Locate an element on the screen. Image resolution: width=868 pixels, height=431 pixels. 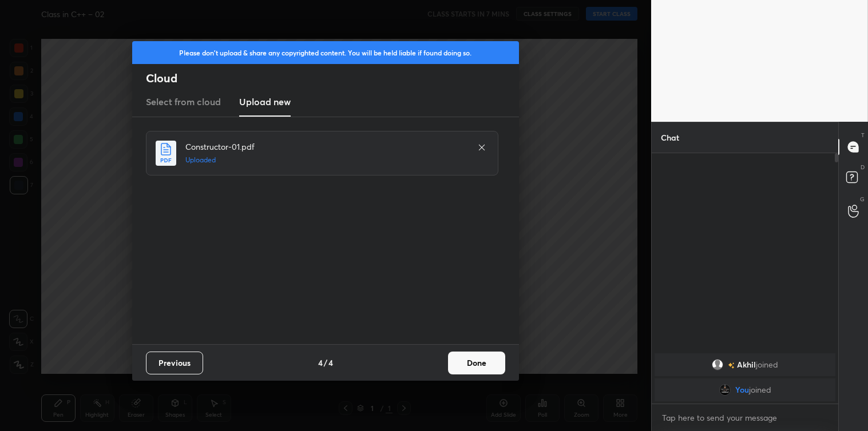
h2: Cloud is located at coordinates (332, 78).